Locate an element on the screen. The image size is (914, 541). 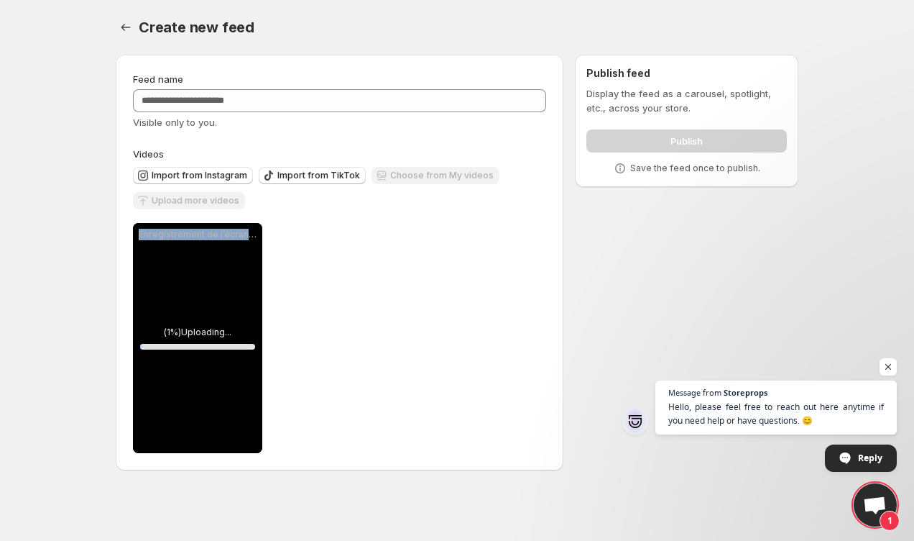
button: Settings is located at coordinates (126, 27).